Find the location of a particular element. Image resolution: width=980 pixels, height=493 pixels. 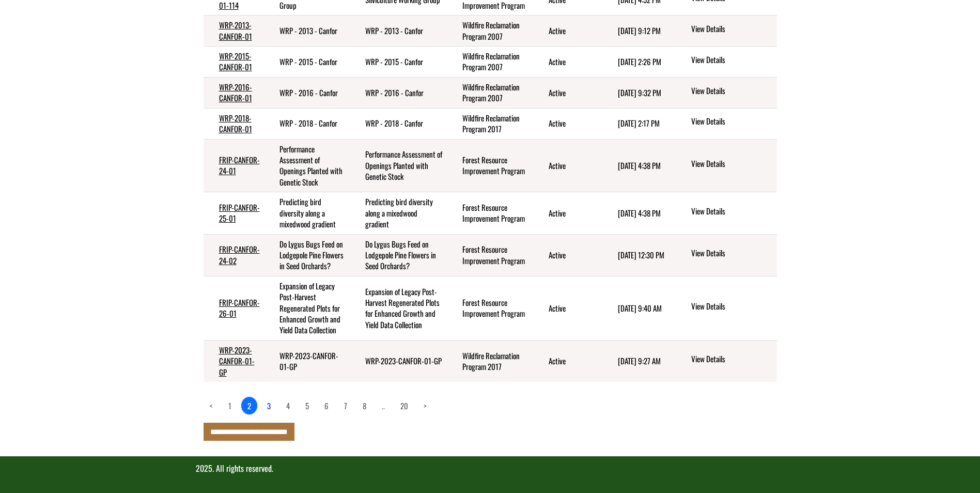

td: WRP-2016-CANFOR-01 is located at coordinates (234, 92).